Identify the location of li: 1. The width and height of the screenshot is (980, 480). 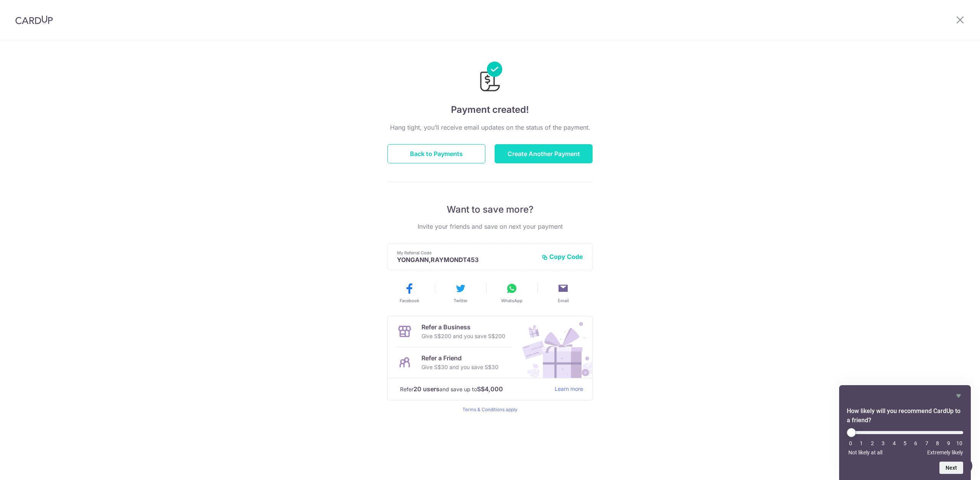
(861, 443).